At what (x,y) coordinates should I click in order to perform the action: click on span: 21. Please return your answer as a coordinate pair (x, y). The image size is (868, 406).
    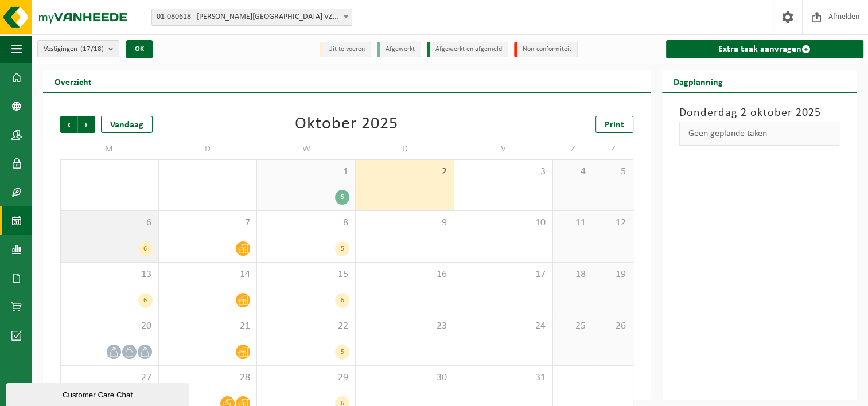
    Looking at the image, I should click on (207, 326).